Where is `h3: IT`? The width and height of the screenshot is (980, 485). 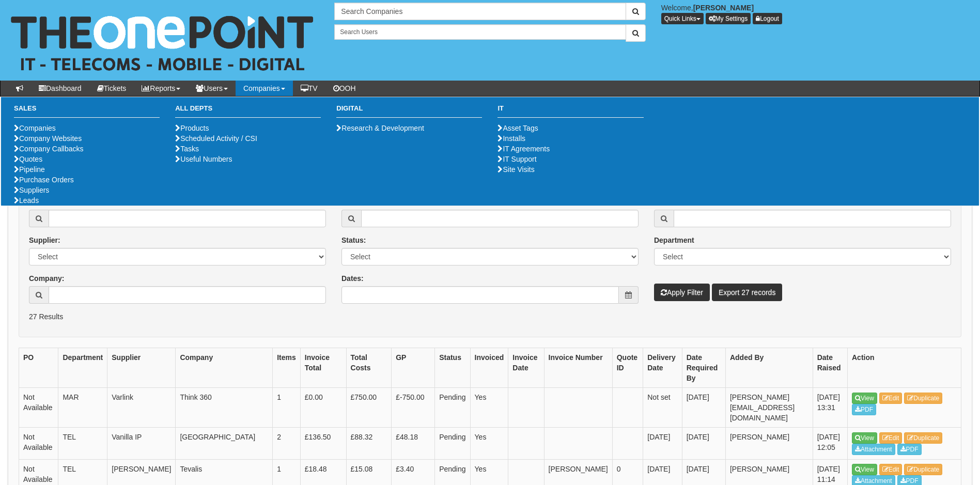 h3: IT is located at coordinates (570, 111).